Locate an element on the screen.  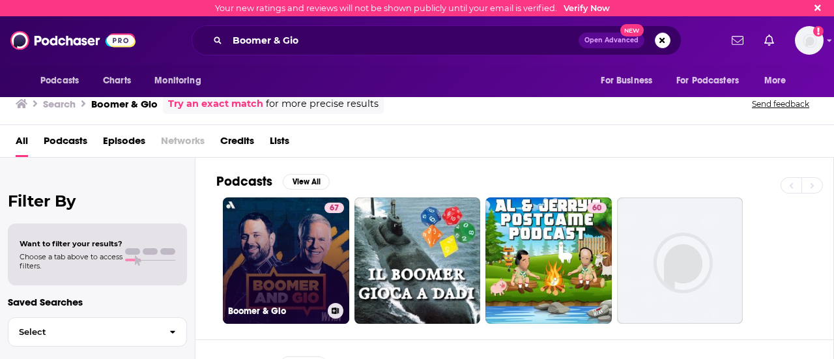
span: 60 is located at coordinates (597, 209).